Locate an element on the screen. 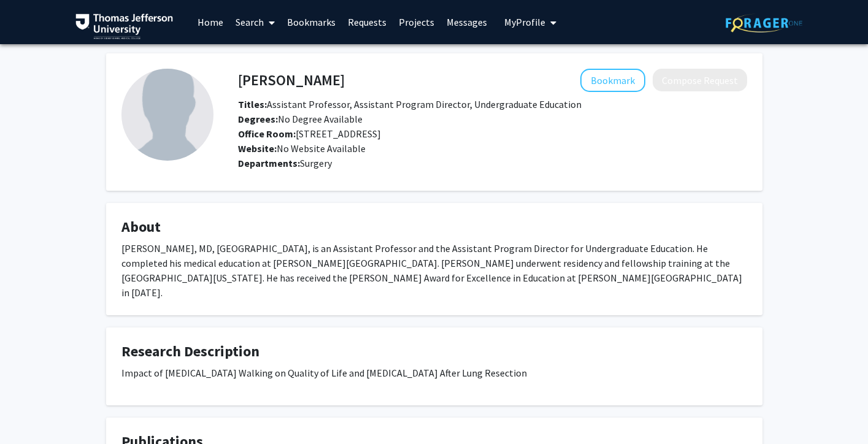  img: ForagerOne Logo is located at coordinates (763, 23).